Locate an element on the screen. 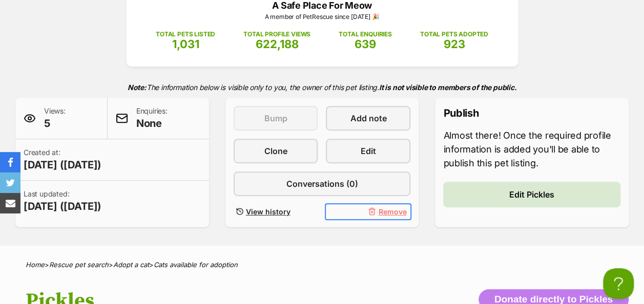 The width and height of the screenshot is (644, 304). strong: It is not visible to members of the public. is located at coordinates (448, 87).